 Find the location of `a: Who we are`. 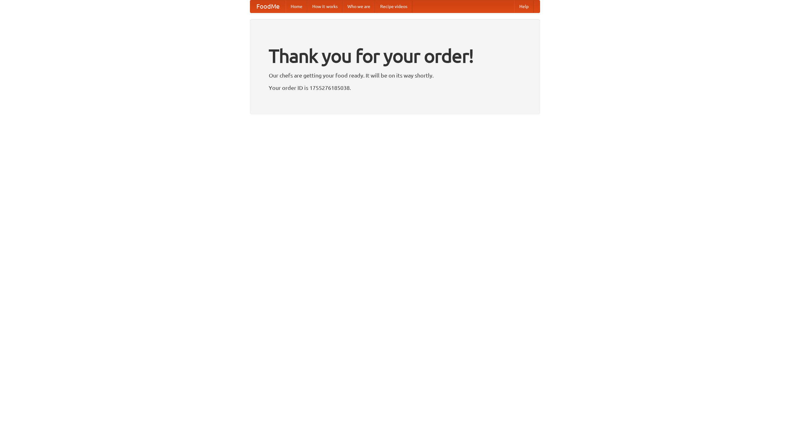

a: Who we are is located at coordinates (359, 6).